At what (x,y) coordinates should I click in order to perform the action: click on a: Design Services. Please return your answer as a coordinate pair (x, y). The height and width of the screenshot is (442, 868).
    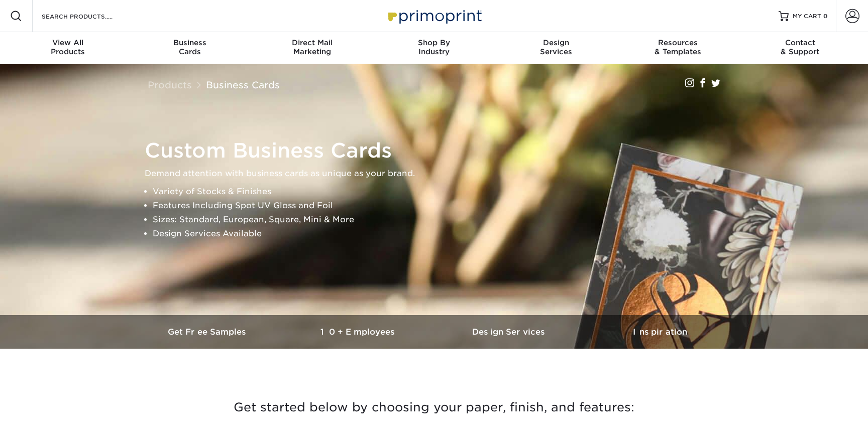
    Looking at the image, I should click on (509, 332).